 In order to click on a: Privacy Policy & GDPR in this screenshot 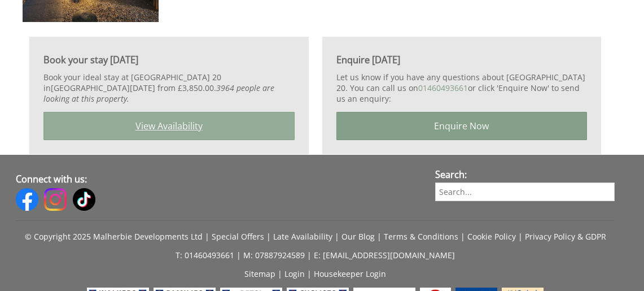, I will do `click(566, 236)`.